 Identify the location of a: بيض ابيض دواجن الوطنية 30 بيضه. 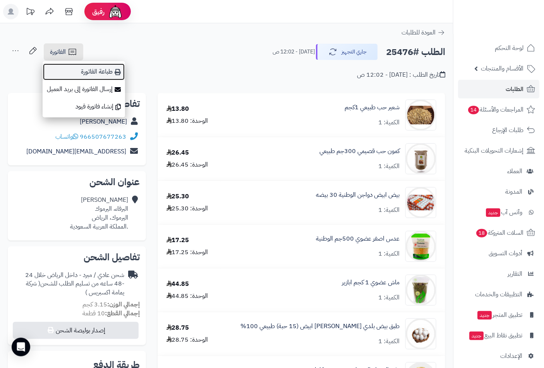
(358, 195).